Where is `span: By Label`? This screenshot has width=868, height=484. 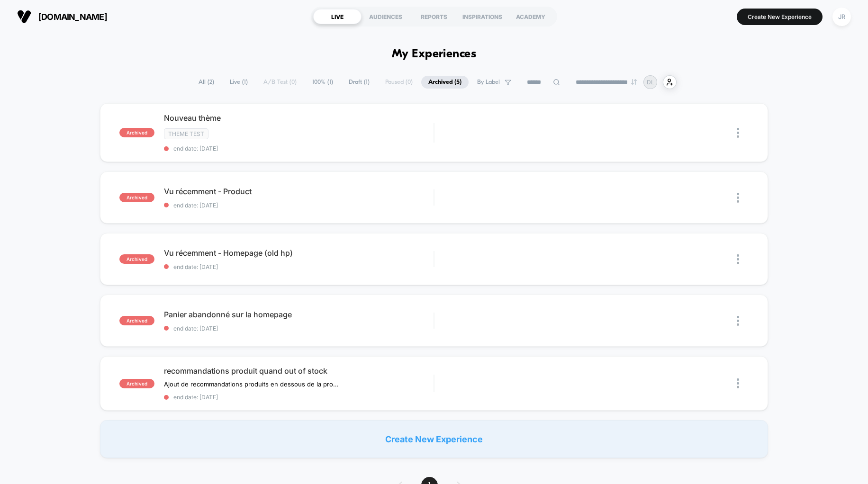 span: By Label is located at coordinates (489, 82).